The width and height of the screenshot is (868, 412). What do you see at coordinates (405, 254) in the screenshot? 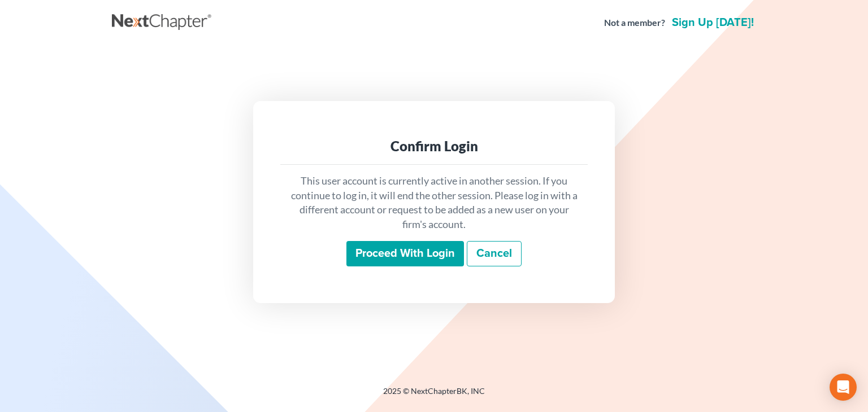
I see `input: Proceed with login` at bounding box center [405, 254].